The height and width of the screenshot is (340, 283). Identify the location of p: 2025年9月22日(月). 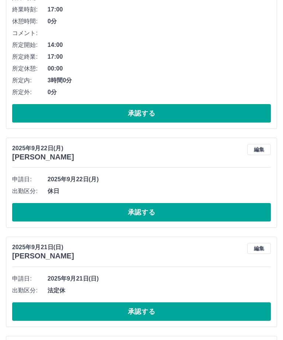
(43, 148).